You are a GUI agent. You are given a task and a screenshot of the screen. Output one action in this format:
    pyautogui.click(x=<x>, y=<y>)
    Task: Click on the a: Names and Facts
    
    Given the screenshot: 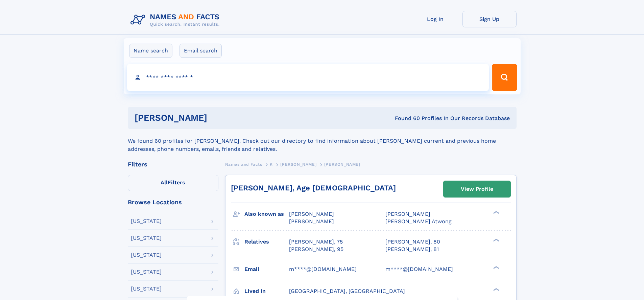 What is the action you would take?
    pyautogui.click(x=244, y=164)
    